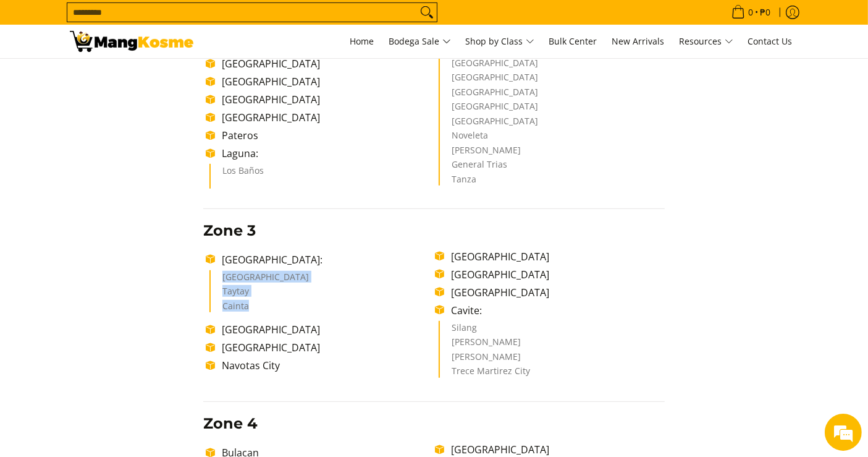  Describe the element at coordinates (500, 42) in the screenshot. I see `span: Shop by Class` at that location.